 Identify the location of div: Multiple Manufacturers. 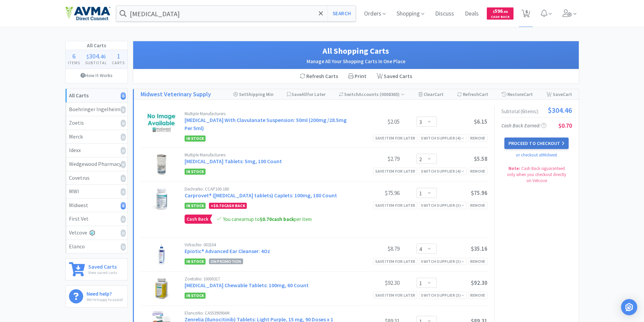
(267, 114).